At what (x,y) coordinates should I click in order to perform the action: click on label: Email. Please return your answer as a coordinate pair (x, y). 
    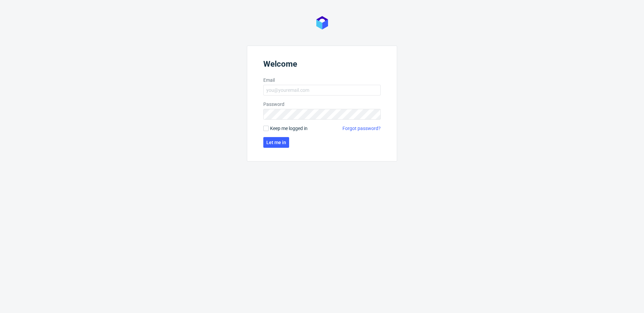
    Looking at the image, I should click on (322, 80).